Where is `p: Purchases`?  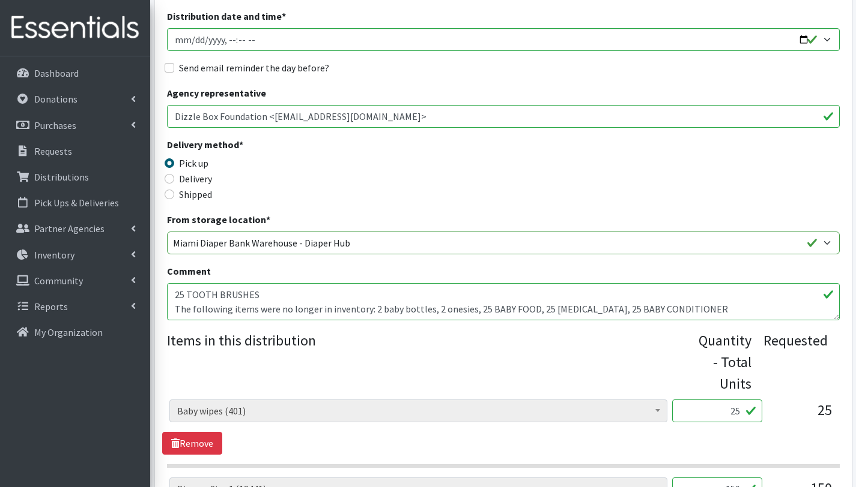
p: Purchases is located at coordinates (55, 125).